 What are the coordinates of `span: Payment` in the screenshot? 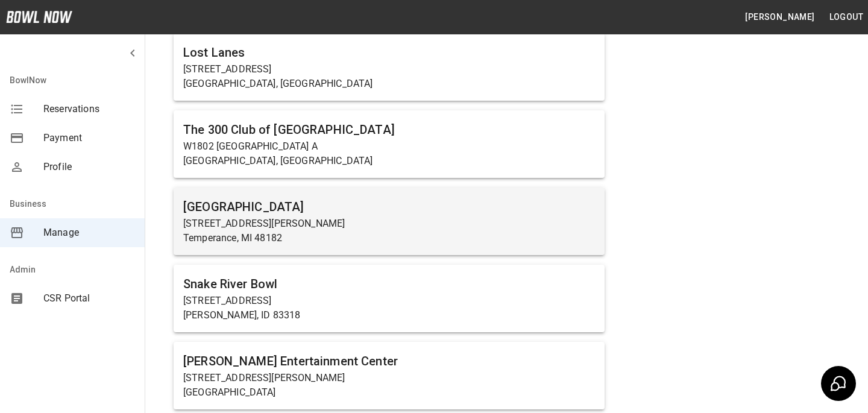 It's located at (89, 138).